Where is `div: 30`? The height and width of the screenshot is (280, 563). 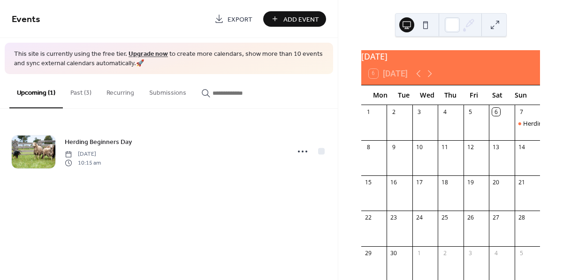
div: 30 is located at coordinates (394, 253).